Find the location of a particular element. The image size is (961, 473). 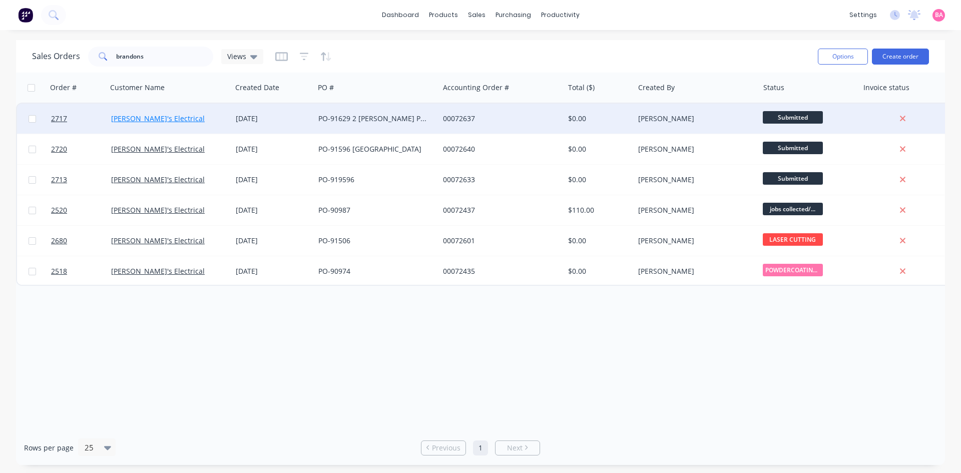

img: Factory is located at coordinates (26, 15).